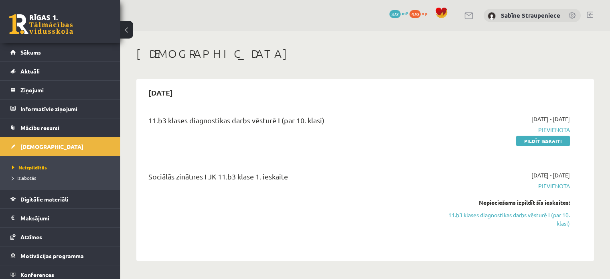 The height and width of the screenshot is (279, 610). I want to click on a: 372 mP, so click(398, 13).